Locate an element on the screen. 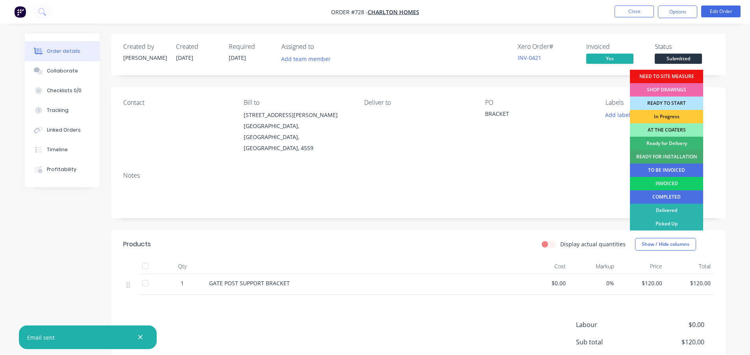 This screenshot has width=750, height=355. button: Tracking is located at coordinates (62, 110).